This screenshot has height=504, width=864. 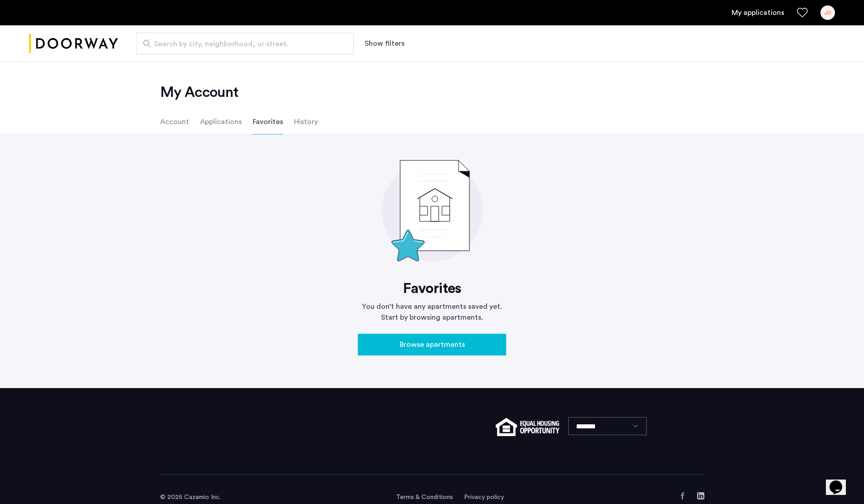 I want to click on img: equal-housing.png, so click(x=527, y=427).